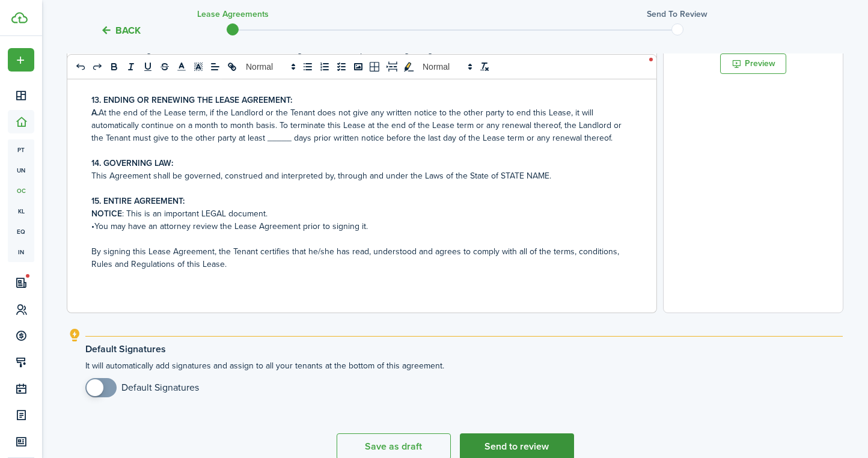  What do you see at coordinates (325, 67) in the screenshot?
I see `button: list: ordered` at bounding box center [325, 67].